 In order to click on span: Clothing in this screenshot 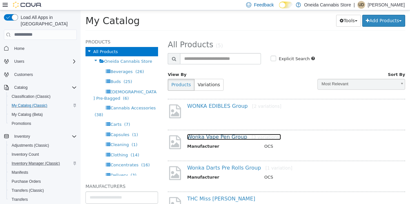, I will do `click(38, 145)`.